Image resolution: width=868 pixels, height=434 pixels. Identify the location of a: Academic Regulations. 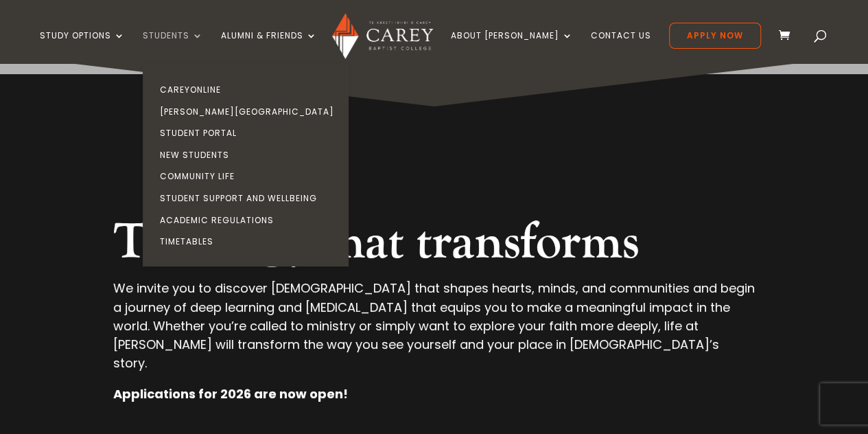
(249, 221).